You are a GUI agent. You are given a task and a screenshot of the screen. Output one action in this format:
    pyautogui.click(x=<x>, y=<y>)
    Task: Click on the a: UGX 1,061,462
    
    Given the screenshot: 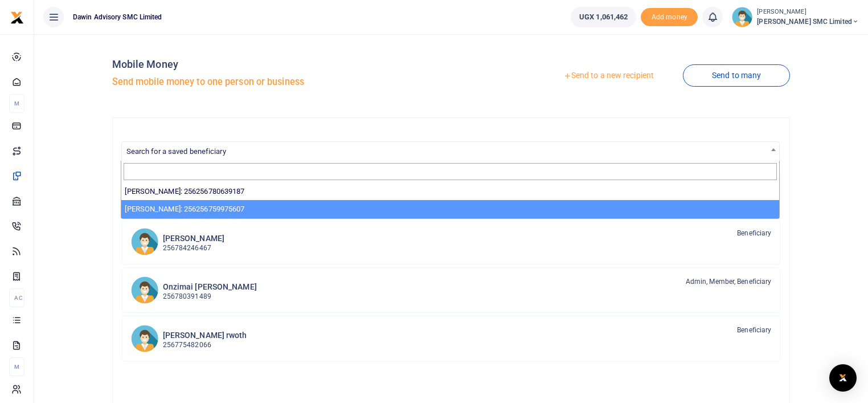 What is the action you would take?
    pyautogui.click(x=603, y=17)
    